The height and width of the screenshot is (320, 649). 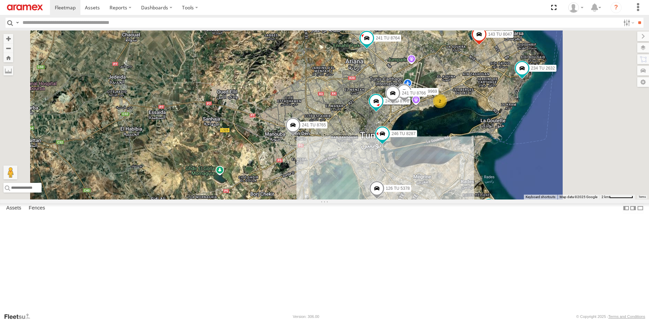 What do you see at coordinates (626, 208) in the screenshot?
I see `label: Dock Summary Table to the Left` at bounding box center [626, 208].